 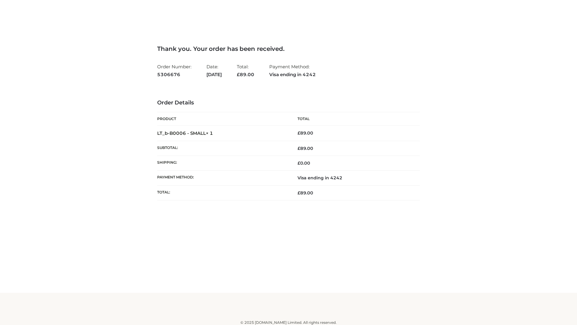 What do you see at coordinates (289, 49) in the screenshot?
I see `h3: Thank you. Your order has been received.` at bounding box center [289, 49].